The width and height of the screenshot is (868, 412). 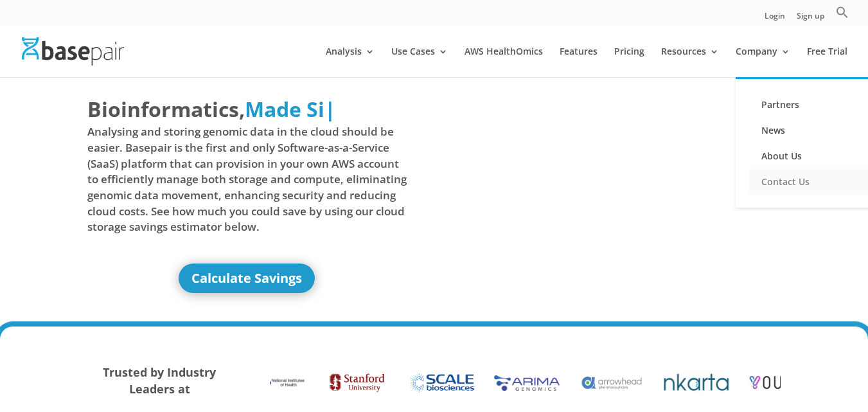 What do you see at coordinates (842, 12) in the screenshot?
I see `svg: Search` at bounding box center [842, 12].